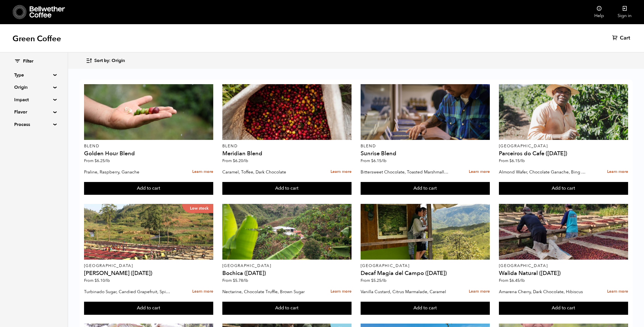 The image size is (644, 327). Describe the element at coordinates (625, 38) in the screenshot. I see `span: Cart` at that location.